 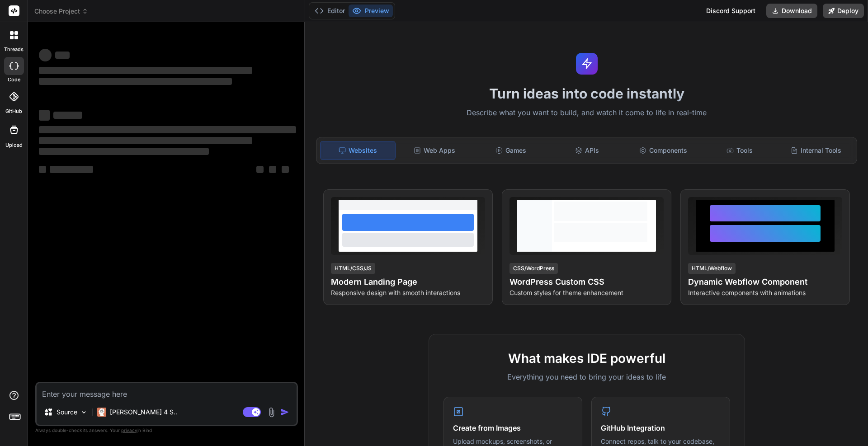 I want to click on label: threads, so click(x=14, y=49).